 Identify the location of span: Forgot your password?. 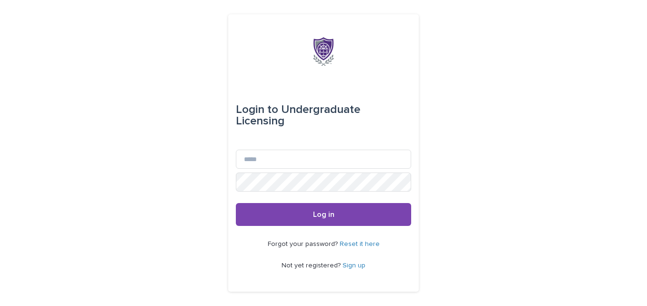
(304, 244).